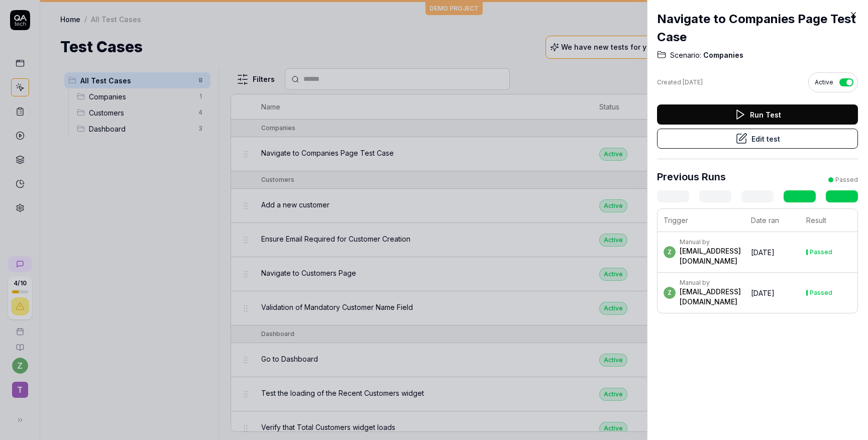 The width and height of the screenshot is (868, 440). What do you see at coordinates (829, 221) in the screenshot?
I see `th: Result` at bounding box center [829, 221].